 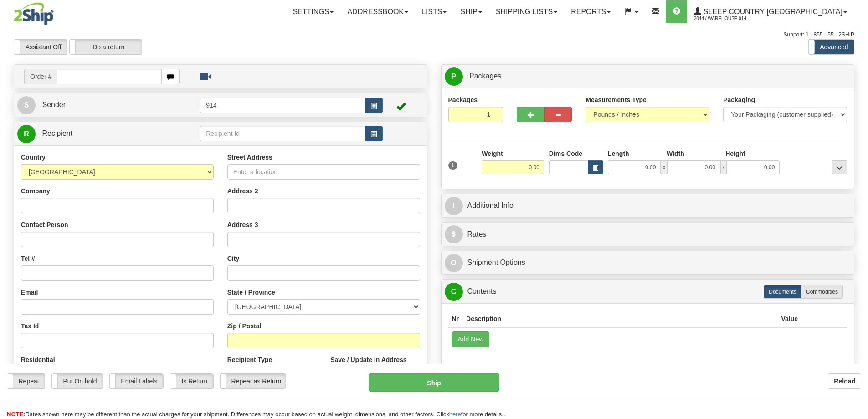 What do you see at coordinates (57, 133) in the screenshot?
I see `span: Recipient` at bounding box center [57, 133].